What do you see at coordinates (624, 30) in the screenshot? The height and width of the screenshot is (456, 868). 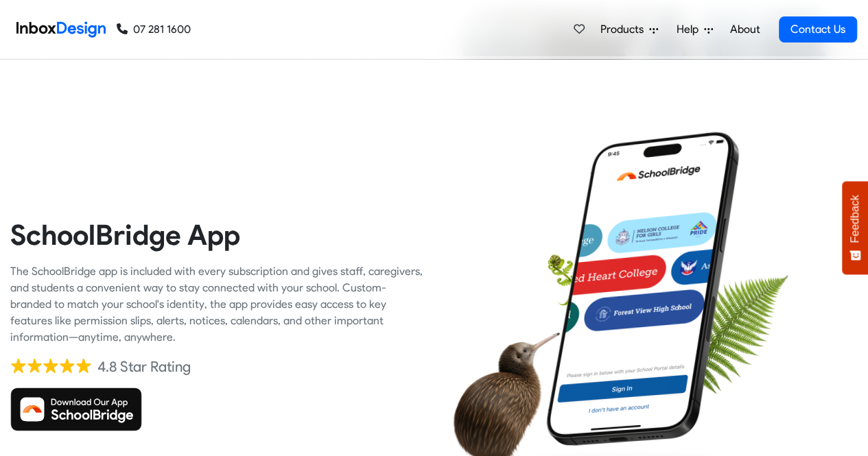 I see `span: Products` at bounding box center [624, 30].